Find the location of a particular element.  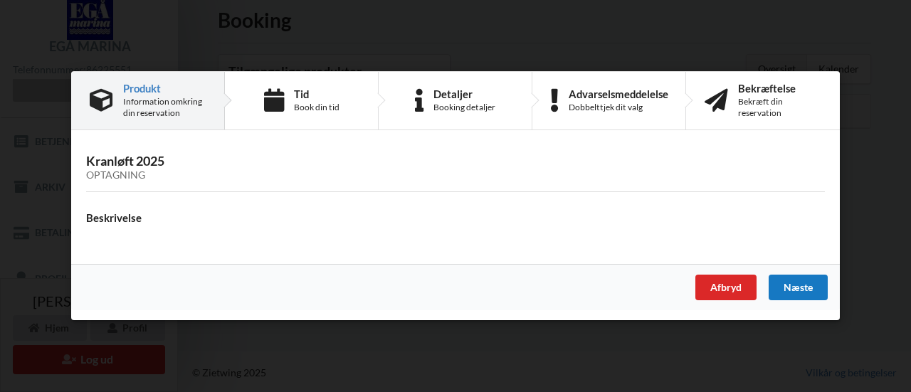

div: Bekræftelse is located at coordinates (779, 88).